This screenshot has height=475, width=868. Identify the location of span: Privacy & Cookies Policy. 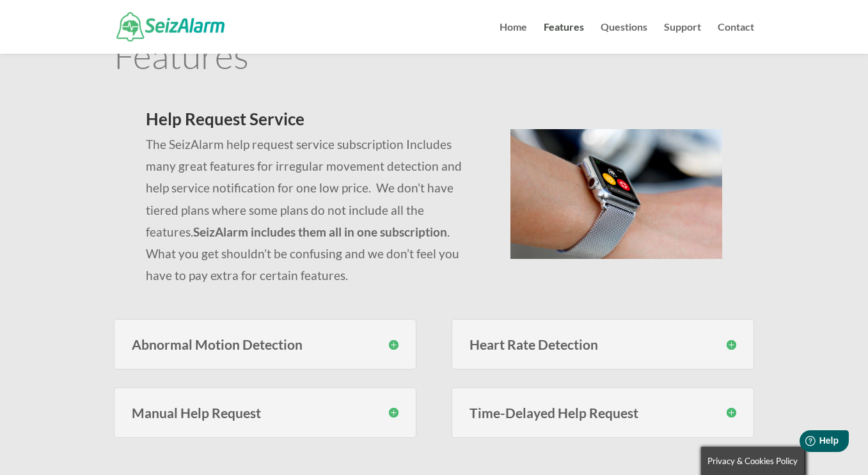
(752, 461).